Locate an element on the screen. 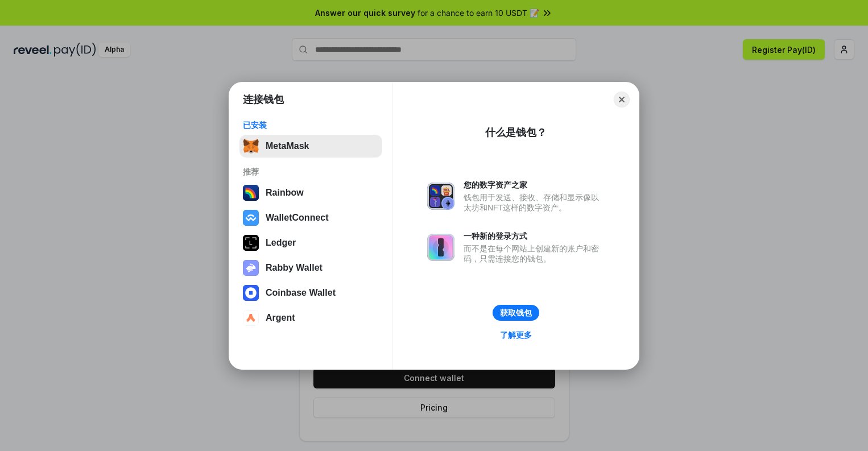 This screenshot has width=868, height=451. div: 了解更多 is located at coordinates (516, 335).